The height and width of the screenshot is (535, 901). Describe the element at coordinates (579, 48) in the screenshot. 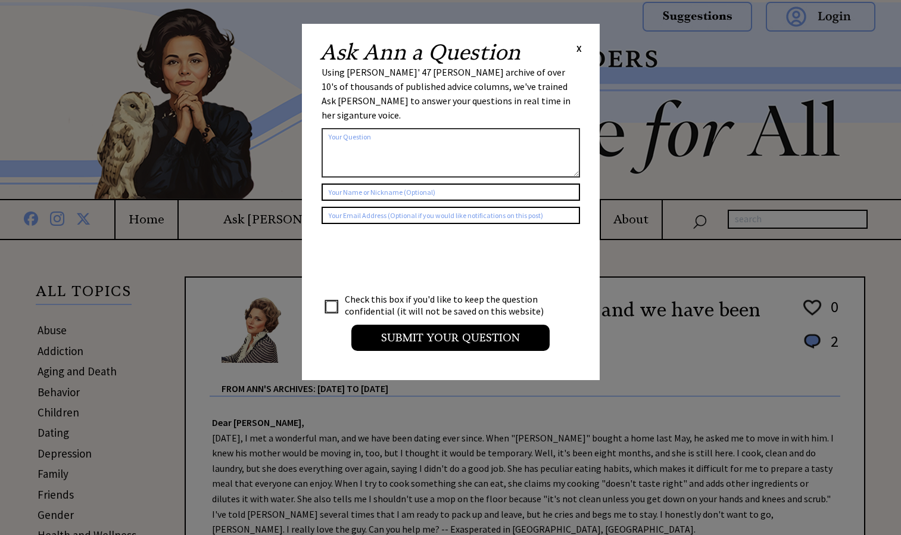

I see `span: X` at that location.